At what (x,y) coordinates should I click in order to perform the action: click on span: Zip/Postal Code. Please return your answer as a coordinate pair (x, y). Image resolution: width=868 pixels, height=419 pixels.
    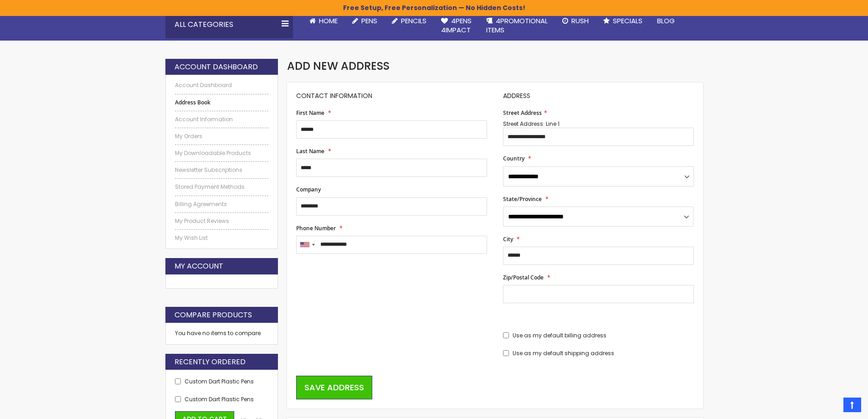
    Looking at the image, I should click on (523, 278).